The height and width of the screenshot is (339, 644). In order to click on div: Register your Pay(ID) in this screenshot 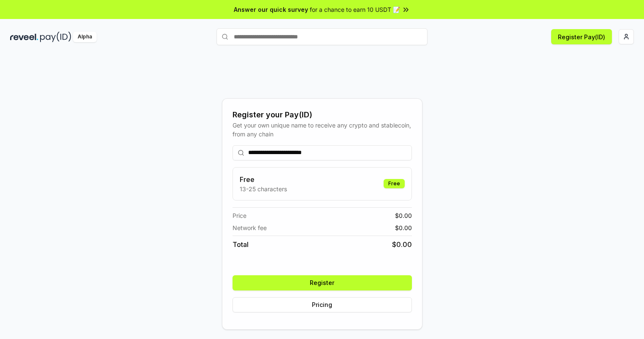, I will do `click(322, 115)`.